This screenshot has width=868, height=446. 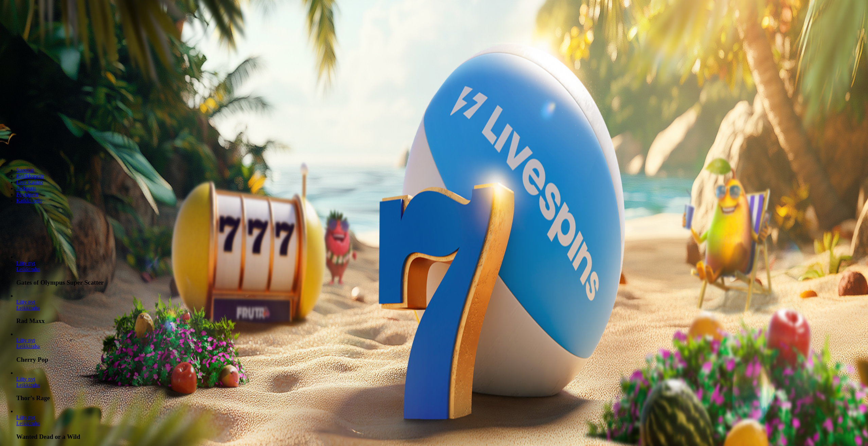 I want to click on h3: Rad Maxx, so click(x=441, y=320).